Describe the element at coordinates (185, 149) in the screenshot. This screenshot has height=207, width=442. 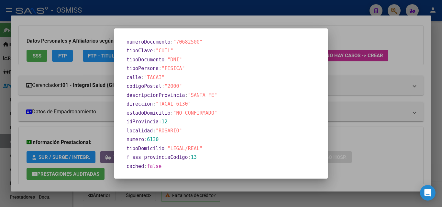
I see `span: "LEGAL/REAL"` at that location.